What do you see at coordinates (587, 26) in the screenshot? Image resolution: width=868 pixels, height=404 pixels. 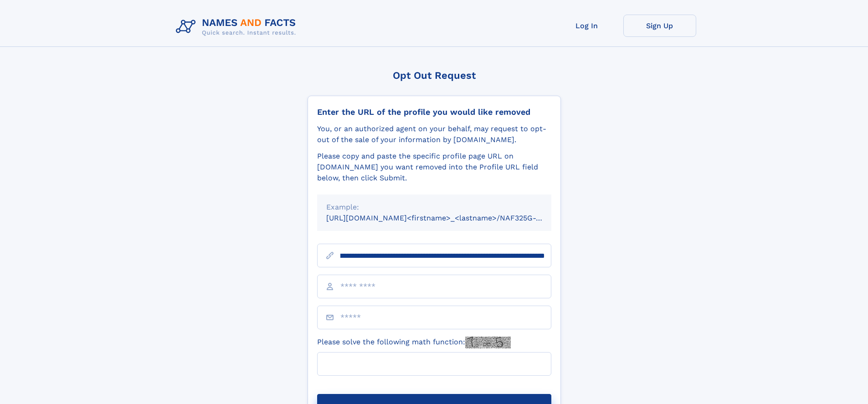 I see `a: Log In` at bounding box center [587, 26].